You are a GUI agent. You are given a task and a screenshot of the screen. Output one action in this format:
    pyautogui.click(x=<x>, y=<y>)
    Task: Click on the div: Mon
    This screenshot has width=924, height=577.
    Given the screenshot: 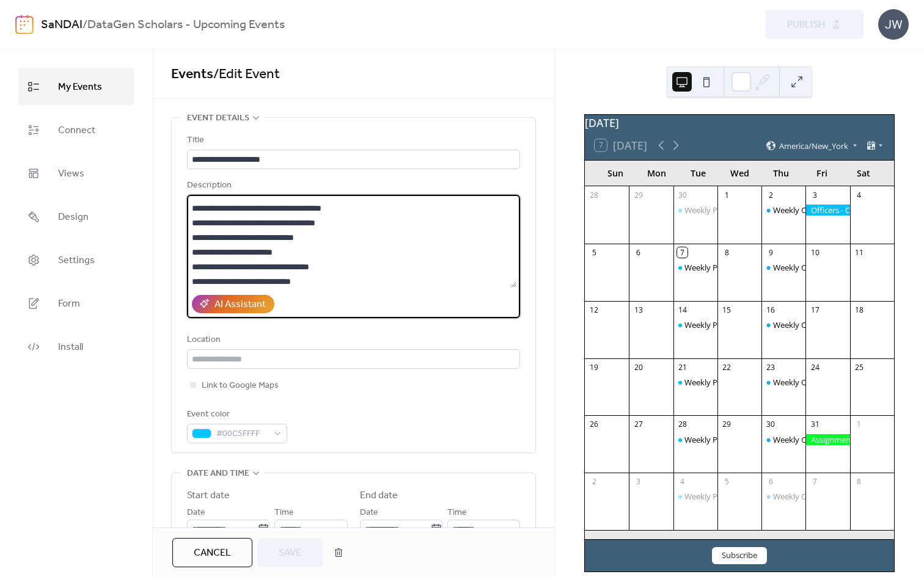 What is the action you would take?
    pyautogui.click(x=657, y=173)
    